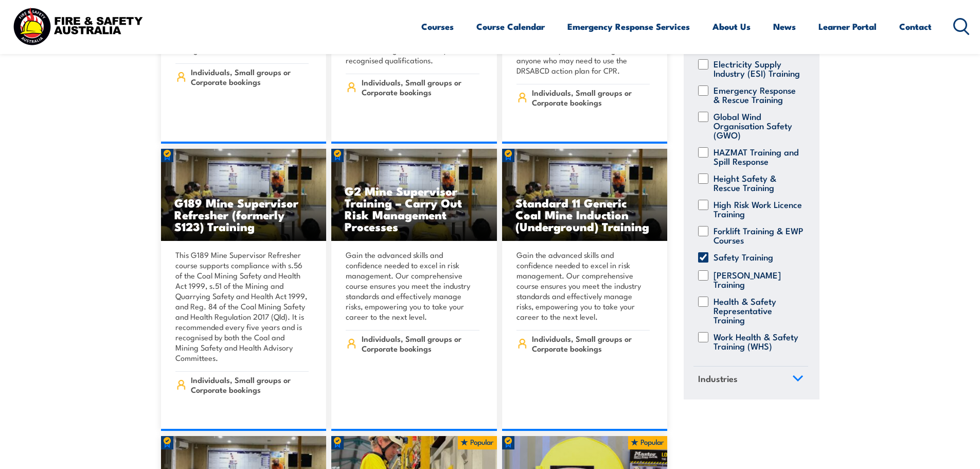  What do you see at coordinates (743, 257) in the screenshot?
I see `label: Safety Training` at bounding box center [743, 257].